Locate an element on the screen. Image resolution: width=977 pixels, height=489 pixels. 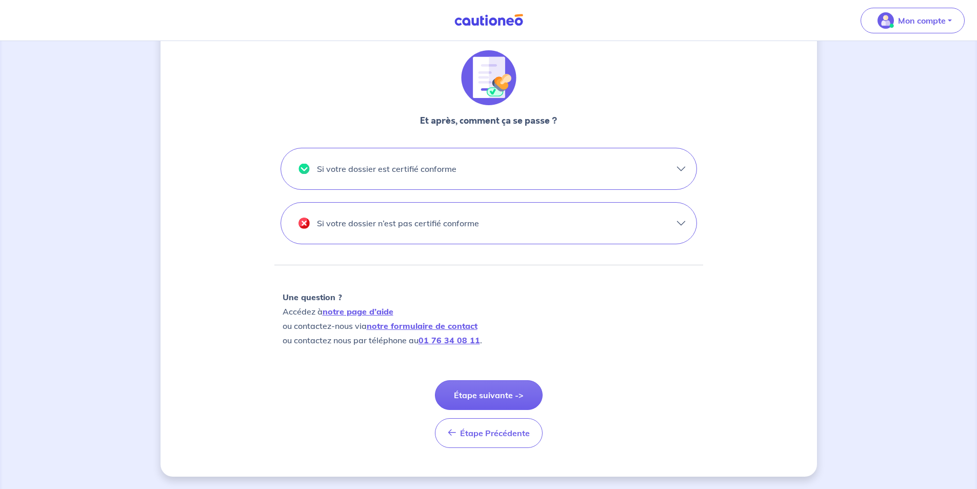
img: logo_orange.svg is located at coordinates (21, 21).